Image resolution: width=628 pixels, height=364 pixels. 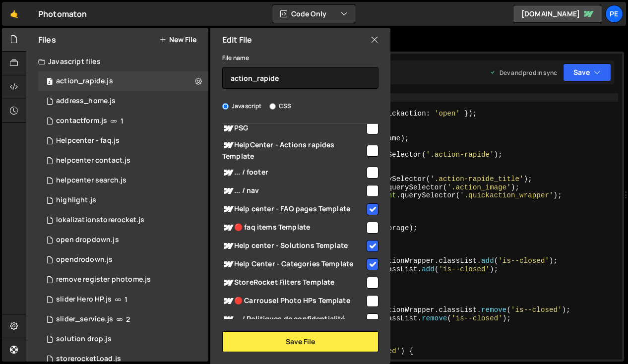 What do you see at coordinates (614, 14) in the screenshot?
I see `div: Pe` at bounding box center [614, 14].